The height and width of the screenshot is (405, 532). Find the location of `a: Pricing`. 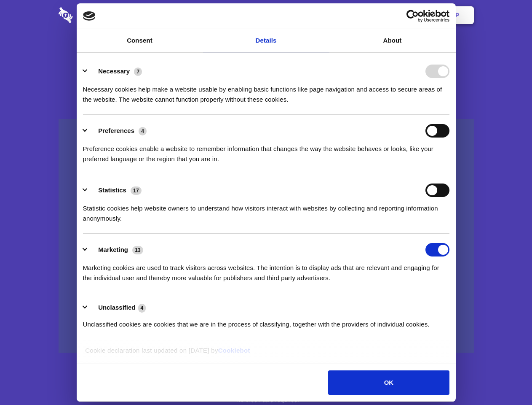

a: Pricing is located at coordinates (265, 15).